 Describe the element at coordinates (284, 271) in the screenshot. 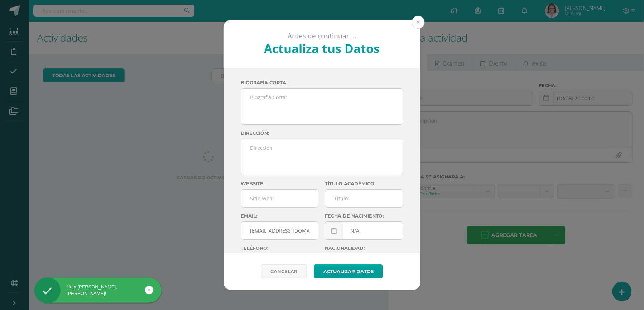

I see `a: Cancelar` at that location.